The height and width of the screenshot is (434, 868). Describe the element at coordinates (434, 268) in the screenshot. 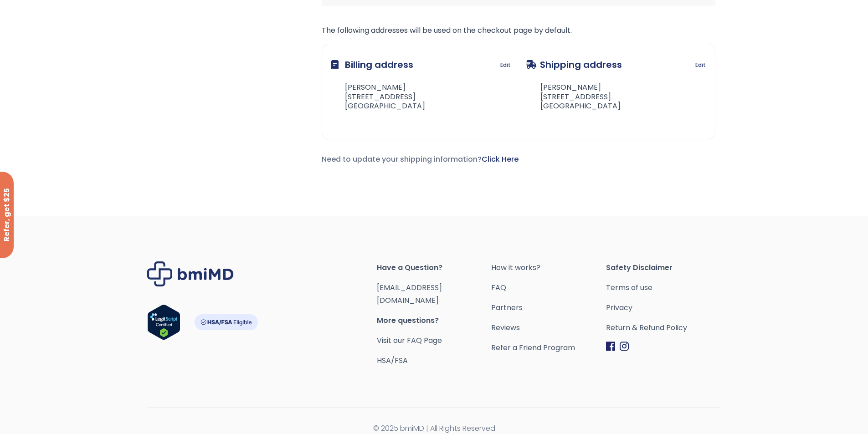

I see `span: Have a Question?` at that location.